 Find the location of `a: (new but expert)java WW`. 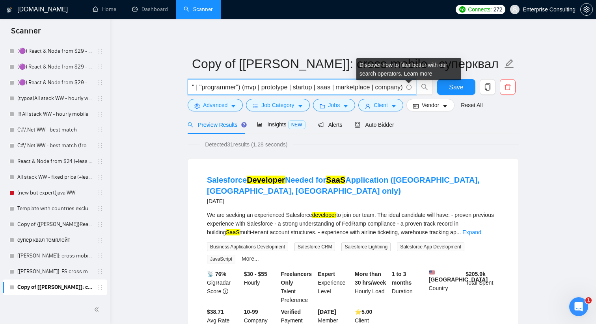

a: (new but expert)java WW is located at coordinates (55, 193).